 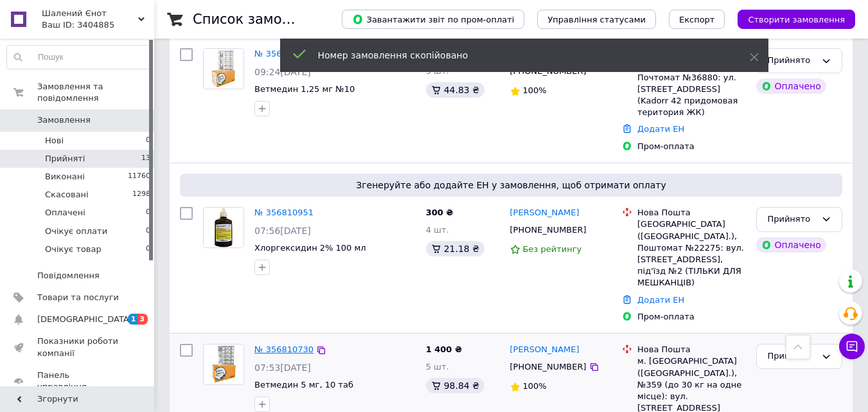 I want to click on span: Скасовані, so click(x=67, y=194).